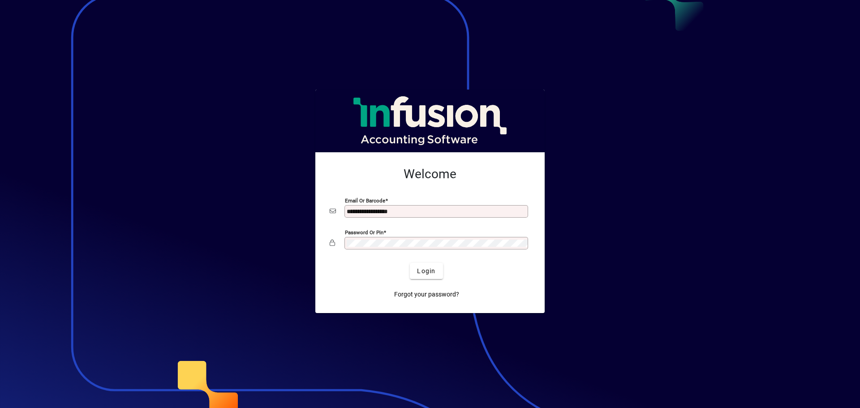  I want to click on mat-label: Email or Barcode, so click(365, 201).